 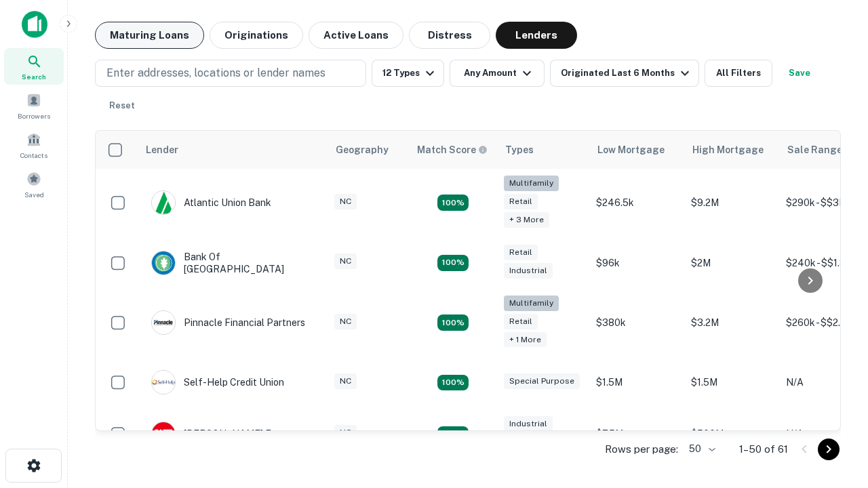 I want to click on button: Any Amount, so click(x=497, y=74).